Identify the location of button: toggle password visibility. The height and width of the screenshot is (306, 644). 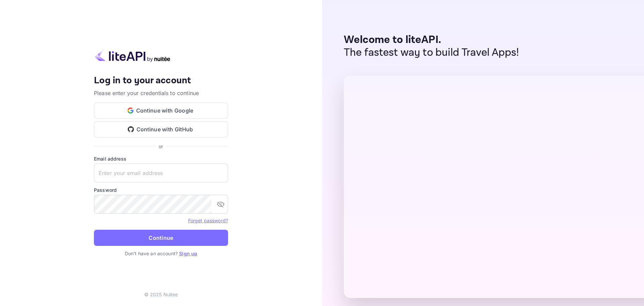
(221, 204).